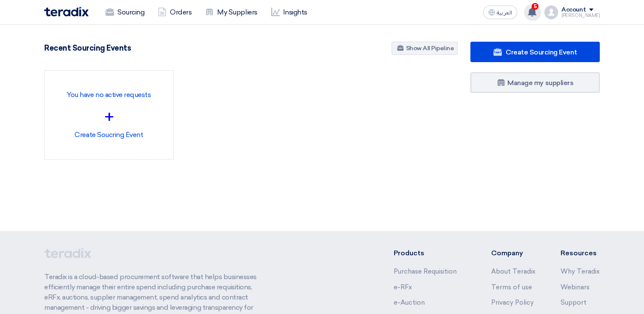 The image size is (644, 314). Describe the element at coordinates (535, 83) in the screenshot. I see `a: Manage my suppliers` at that location.